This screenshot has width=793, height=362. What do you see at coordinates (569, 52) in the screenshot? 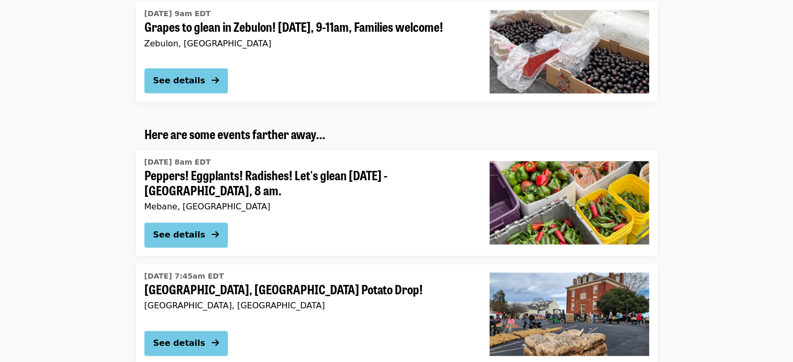
I see `img: Grapes to glean in Zebulon! Tuesday 9/30/2025, 9-11am, Families welcome! organized by Society of ...` at bounding box center [569, 52].